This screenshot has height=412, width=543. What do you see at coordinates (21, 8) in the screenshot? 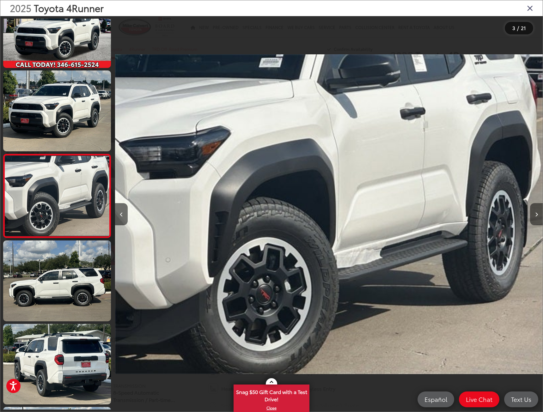
I see `span: 2025` at bounding box center [21, 8].